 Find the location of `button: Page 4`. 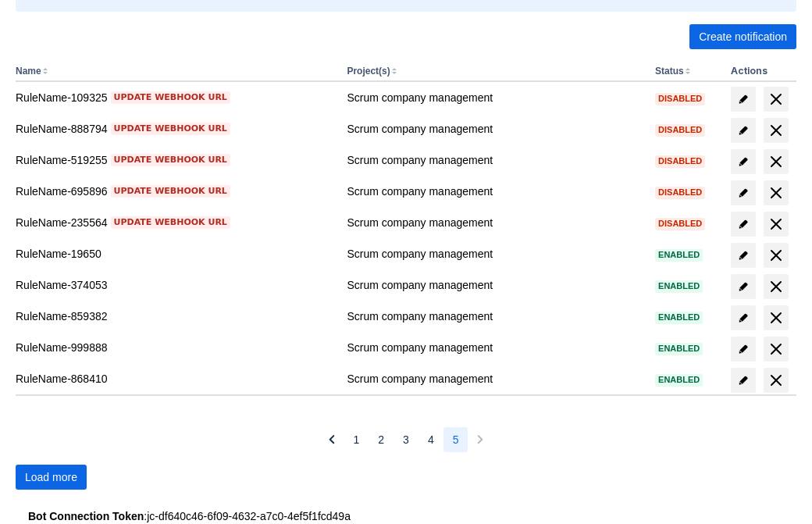

button: Page 4 is located at coordinates (431, 440).